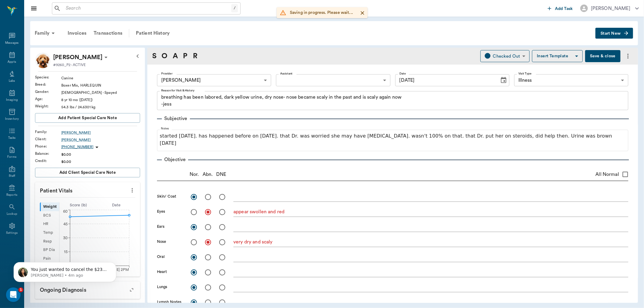 Image resolution: width=644 pixels, height=308 pixels. What do you see at coordinates (162, 287) in the screenshot?
I see `label: Lungs` at bounding box center [162, 287].